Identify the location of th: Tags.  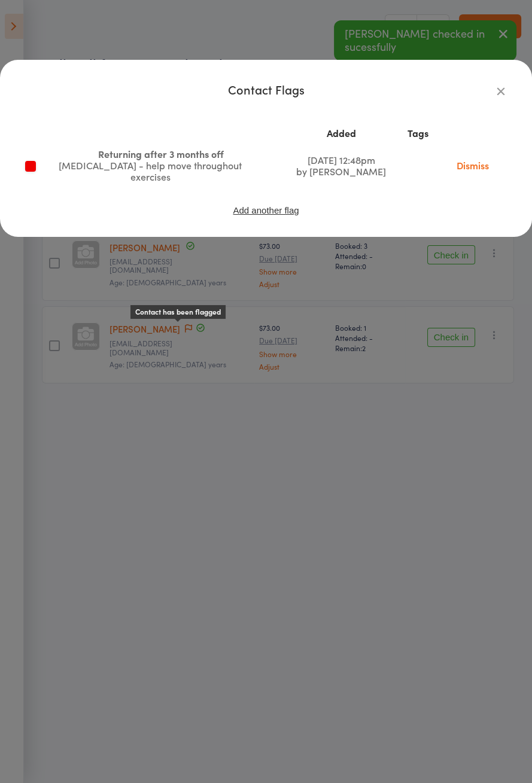
(418, 133).